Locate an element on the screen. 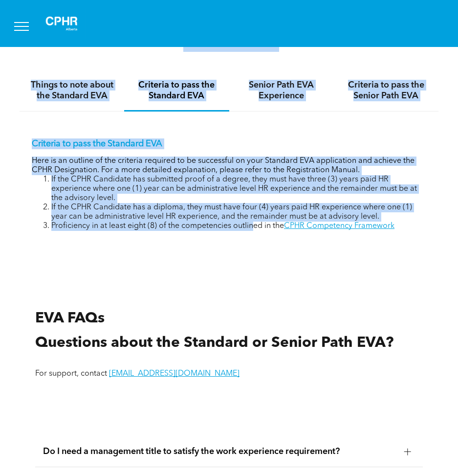  h4: Things to note about the Standard EVA is located at coordinates (72, 90).